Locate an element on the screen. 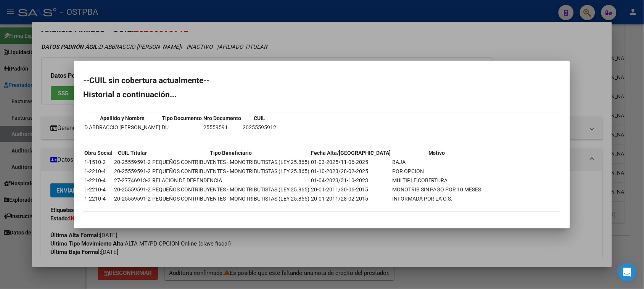 Image resolution: width=644 pixels, height=289 pixels. th: Tipo Beneficiario is located at coordinates (231, 153).